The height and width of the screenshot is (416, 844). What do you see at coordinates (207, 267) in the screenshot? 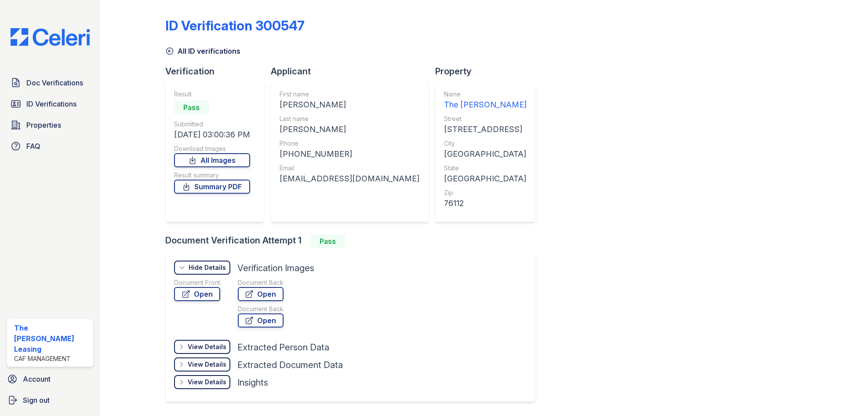
I see `div: Hide Details` at bounding box center [207, 267].